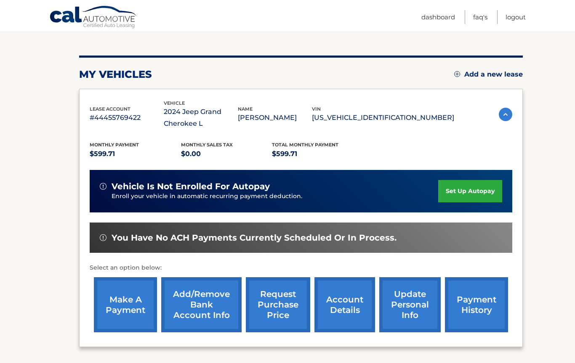 Image resolution: width=575 pixels, height=363 pixels. Describe the element at coordinates (278, 305) in the screenshot. I see `a: request purchase price` at that location.